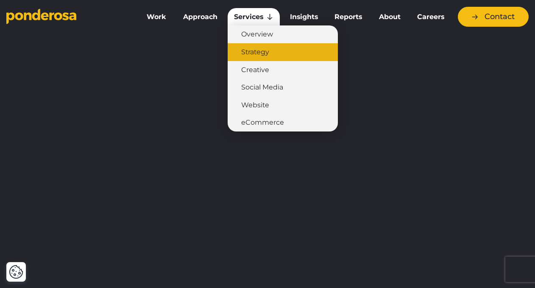 This screenshot has height=288, width=535. I want to click on a: Go to homepage, so click(67, 17).